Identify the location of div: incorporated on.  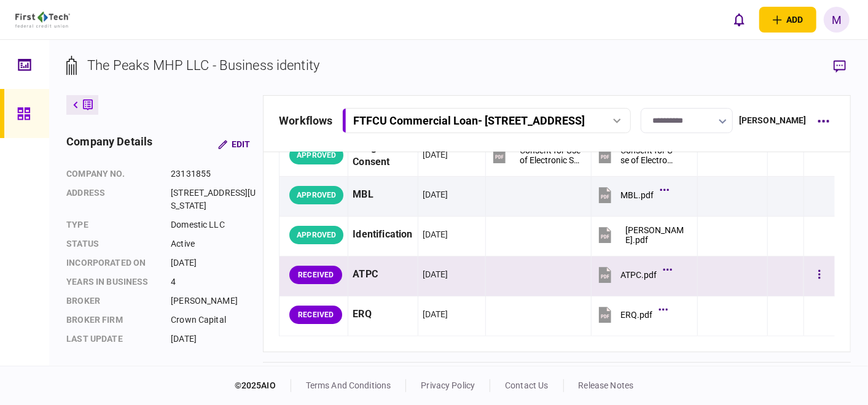
(113, 263).